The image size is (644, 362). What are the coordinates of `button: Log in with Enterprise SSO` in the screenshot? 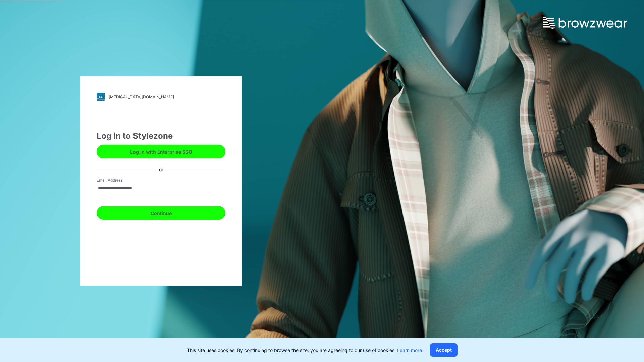 It's located at (161, 152).